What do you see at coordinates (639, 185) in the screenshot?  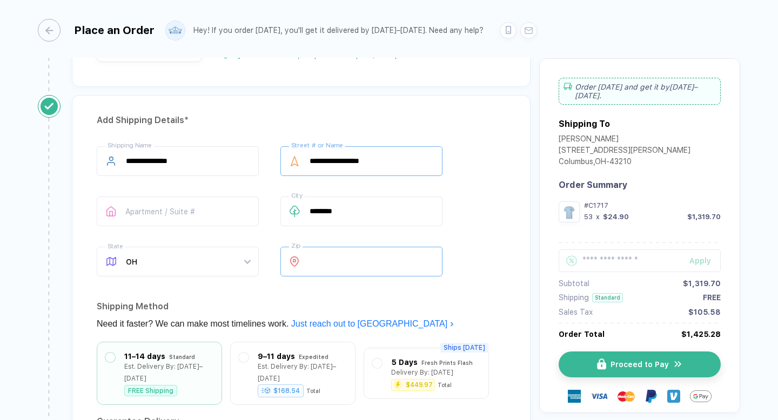 I see `div: Order Summary` at bounding box center [639, 185].